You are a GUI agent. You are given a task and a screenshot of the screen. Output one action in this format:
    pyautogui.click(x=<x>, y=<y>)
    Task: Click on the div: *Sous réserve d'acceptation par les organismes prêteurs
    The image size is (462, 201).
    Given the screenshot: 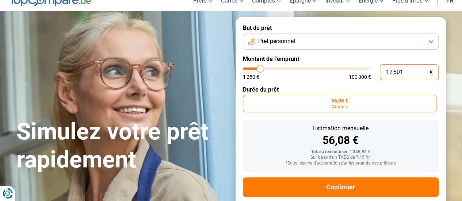 What is the action you would take?
    pyautogui.click(x=341, y=164)
    